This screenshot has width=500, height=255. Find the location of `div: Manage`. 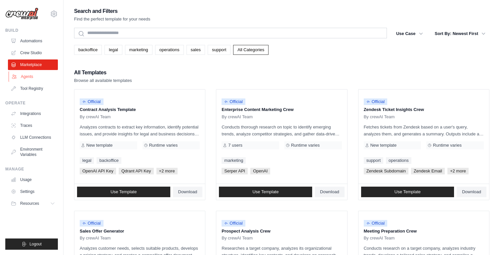

div: Manage is located at coordinates (31, 169).